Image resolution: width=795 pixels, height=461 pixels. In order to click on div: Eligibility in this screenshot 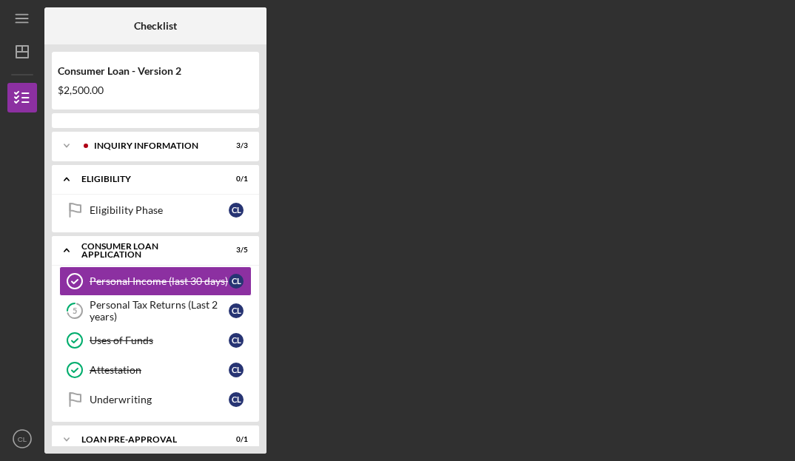, I will do `click(146, 179)`.